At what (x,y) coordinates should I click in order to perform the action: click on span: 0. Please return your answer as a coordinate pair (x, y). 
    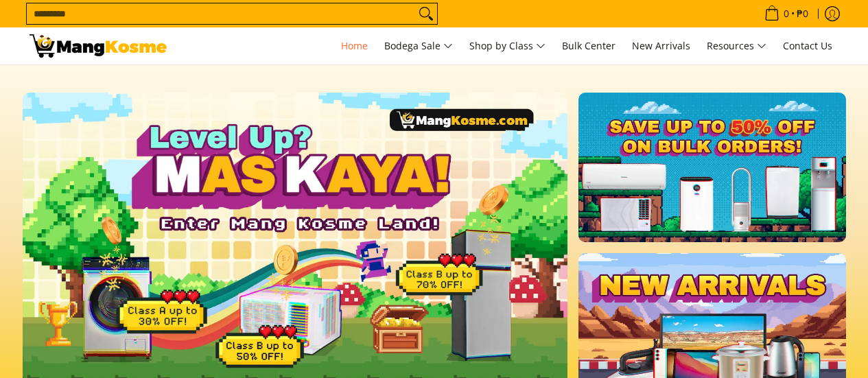
    Looking at the image, I should click on (786, 13).